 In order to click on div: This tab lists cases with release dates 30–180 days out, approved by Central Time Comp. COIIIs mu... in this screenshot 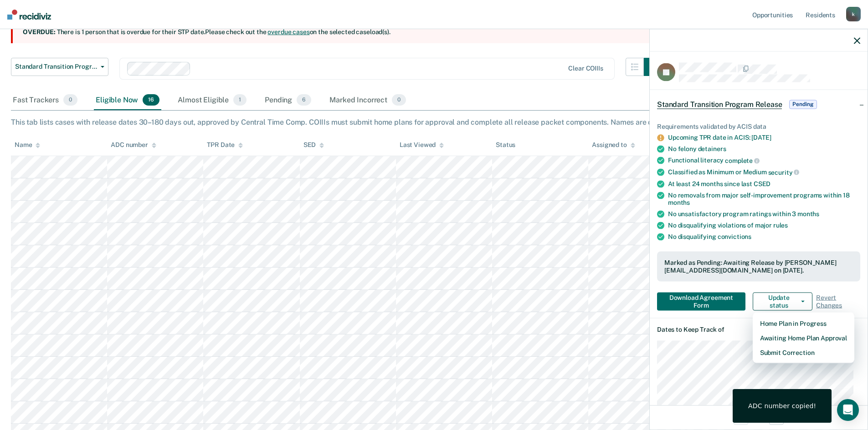, I will do `click(434, 122)`.